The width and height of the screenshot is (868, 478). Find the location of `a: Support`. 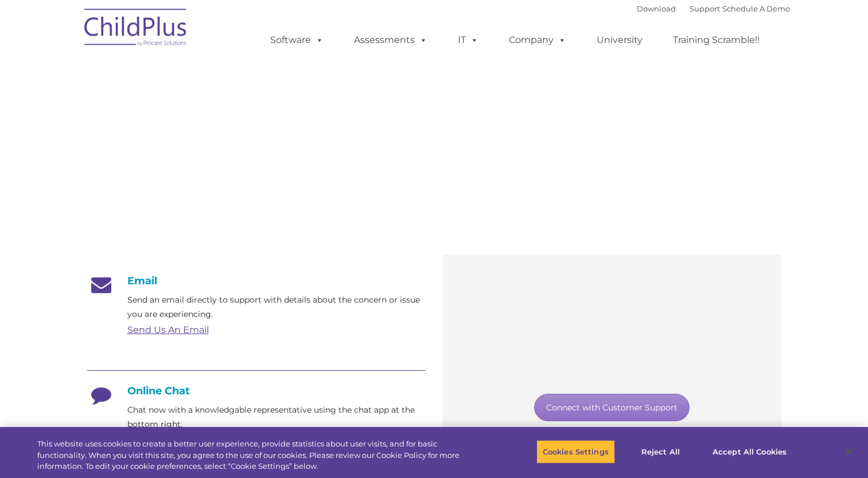

a: Support is located at coordinates (705, 9).